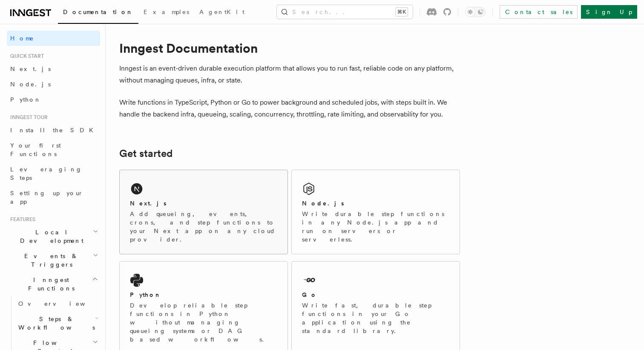 Image resolution: width=644 pixels, height=350 pixels. What do you see at coordinates (146, 295) in the screenshot?
I see `h2: Python` at bounding box center [146, 295].